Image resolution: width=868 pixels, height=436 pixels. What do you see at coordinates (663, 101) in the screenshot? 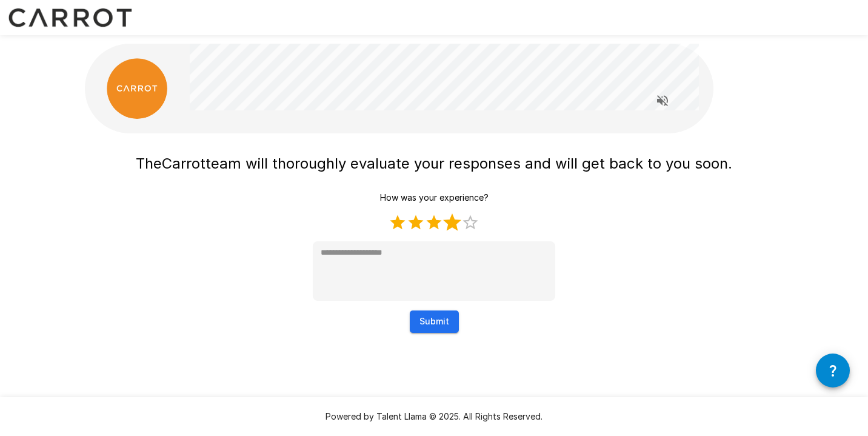
I see `button: Read questions aloud` at bounding box center [663, 101].